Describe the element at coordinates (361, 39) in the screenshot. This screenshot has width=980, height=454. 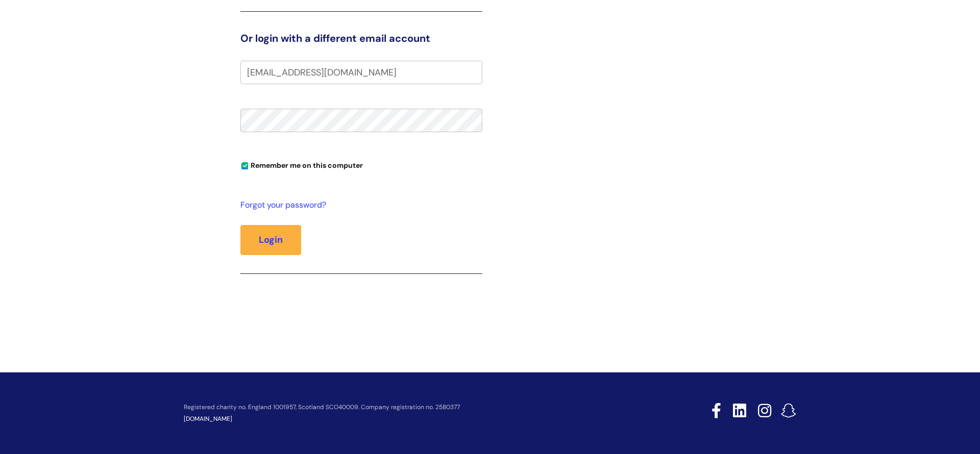
I see `h3: Or login with a different email account` at that location.